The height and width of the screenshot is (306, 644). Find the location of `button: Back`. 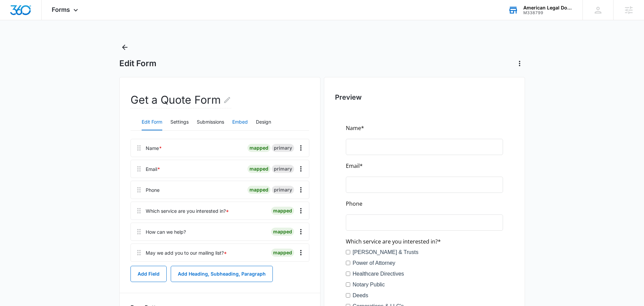

button: Back is located at coordinates (124, 48).